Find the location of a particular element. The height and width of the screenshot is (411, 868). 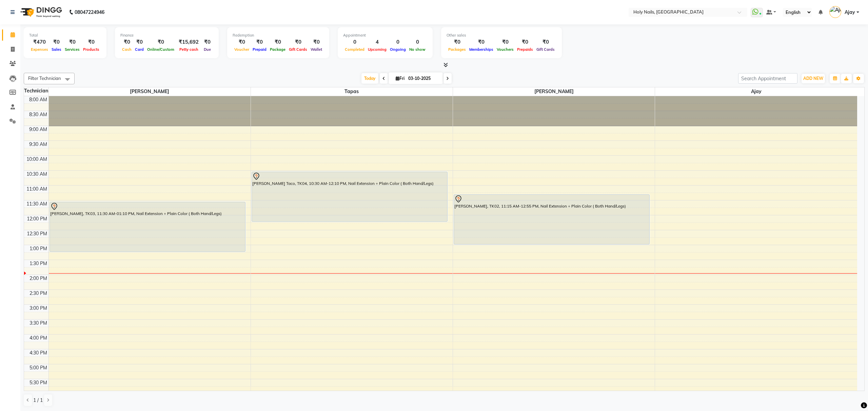

span: Voucher is located at coordinates (242, 50).